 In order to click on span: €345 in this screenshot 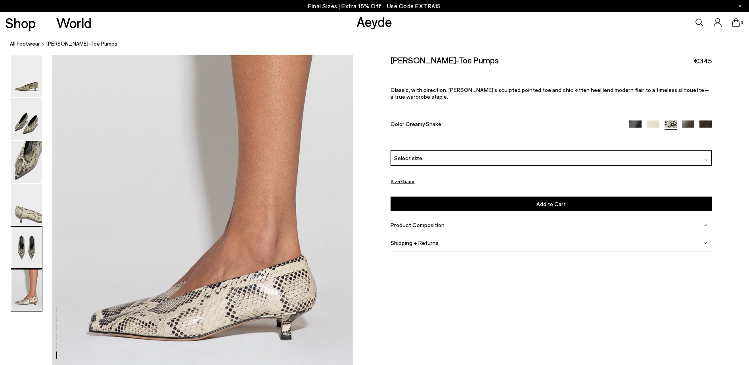, I will do `click(702, 61)`.